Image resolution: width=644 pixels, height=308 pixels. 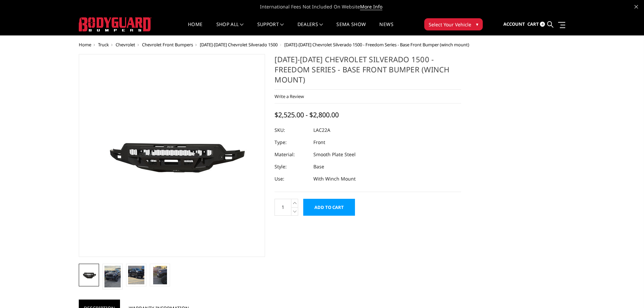 I want to click on dd: Base, so click(x=318, y=167).